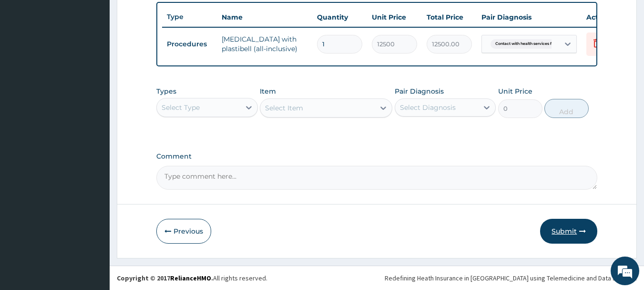 The height and width of the screenshot is (290, 644). I want to click on button: Add, so click(566, 108).